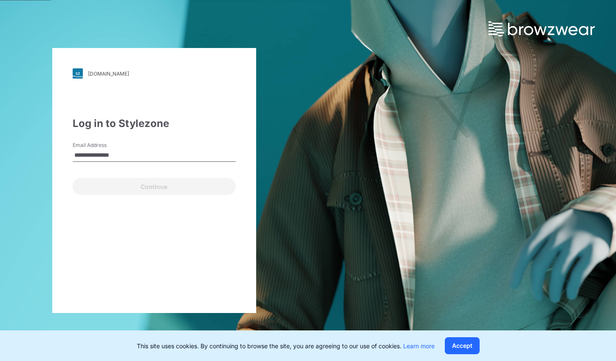 Image resolution: width=616 pixels, height=361 pixels. I want to click on p: This site uses cookies. By continuing to browse the site, you are agreeing to our use of cookies., so click(286, 346).